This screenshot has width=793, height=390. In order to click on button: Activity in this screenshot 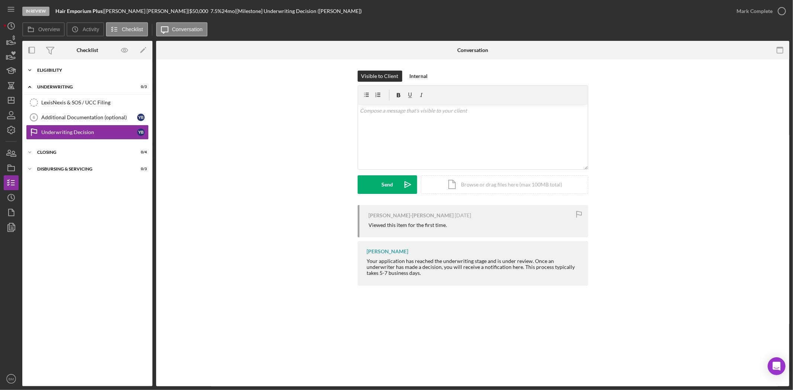, I will do `click(85, 29)`.